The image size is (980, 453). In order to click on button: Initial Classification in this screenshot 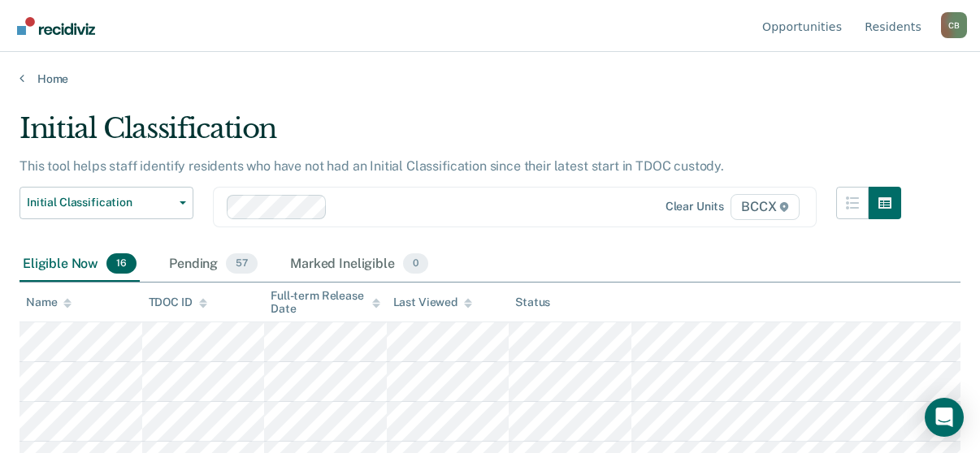, I will do `click(107, 203)`.